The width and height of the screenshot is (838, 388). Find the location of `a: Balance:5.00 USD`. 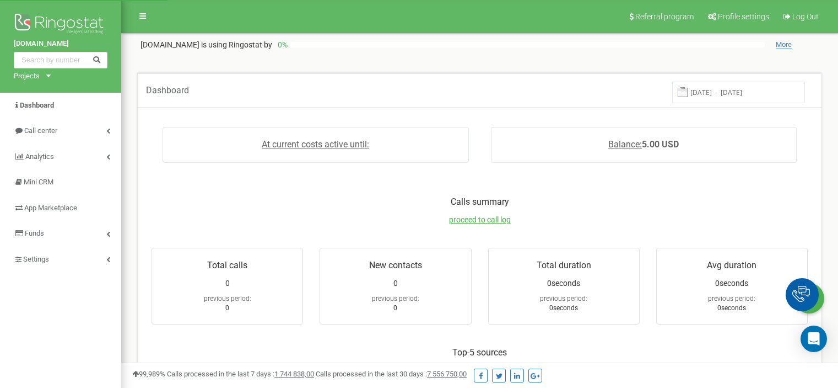

a: Balance:5.00 USD is located at coordinates (644, 144).